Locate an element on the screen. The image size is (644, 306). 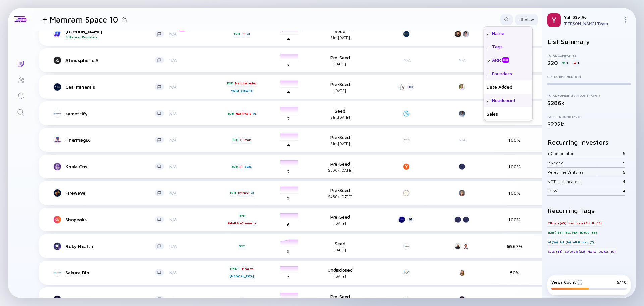
div: Firewave is located at coordinates (110, 193).